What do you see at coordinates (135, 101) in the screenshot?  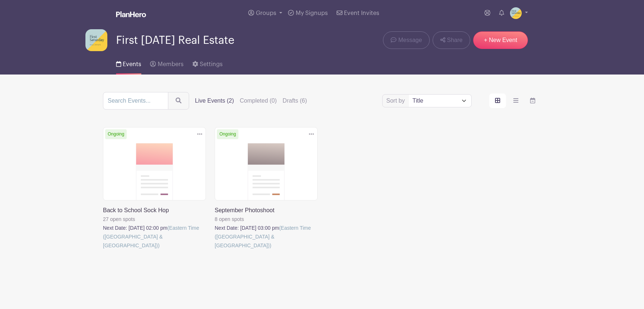 I see `input: Search Events...` at bounding box center [135, 101].